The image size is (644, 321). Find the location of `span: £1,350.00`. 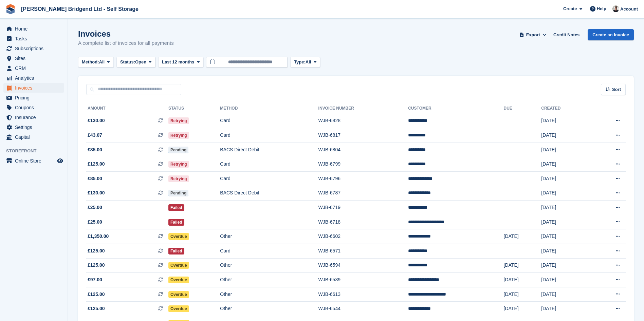

span: £1,350.00 is located at coordinates (98, 236).